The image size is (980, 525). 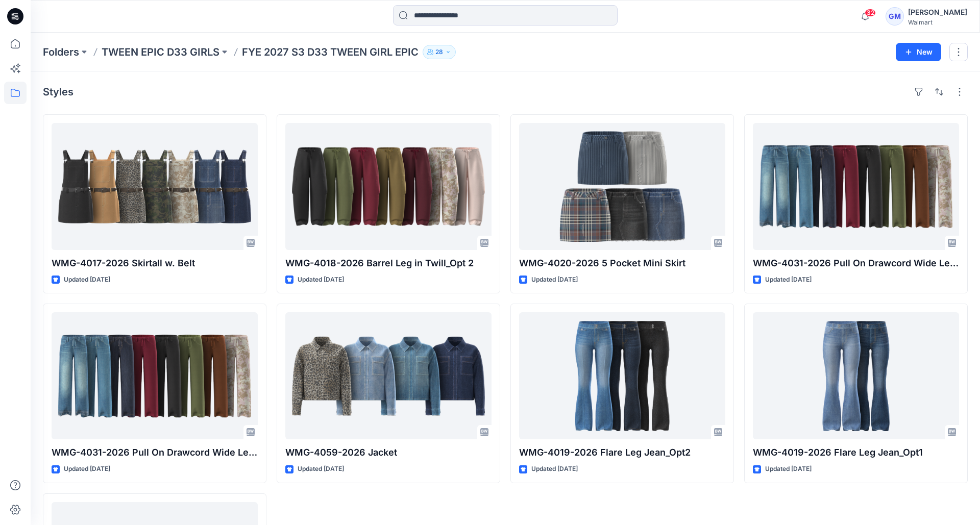 What do you see at coordinates (61, 52) in the screenshot?
I see `a: Folders` at bounding box center [61, 52].